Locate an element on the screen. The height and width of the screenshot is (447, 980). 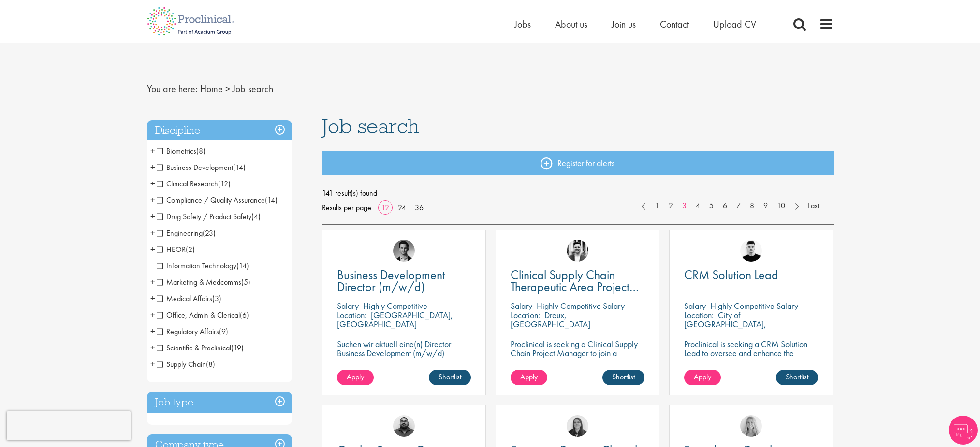
span: CRM Solution Lead is located at coordinates (730, 274).